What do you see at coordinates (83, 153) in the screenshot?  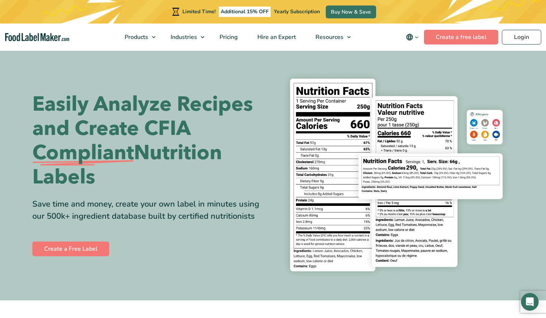 I see `span: Compliant` at bounding box center [83, 153].